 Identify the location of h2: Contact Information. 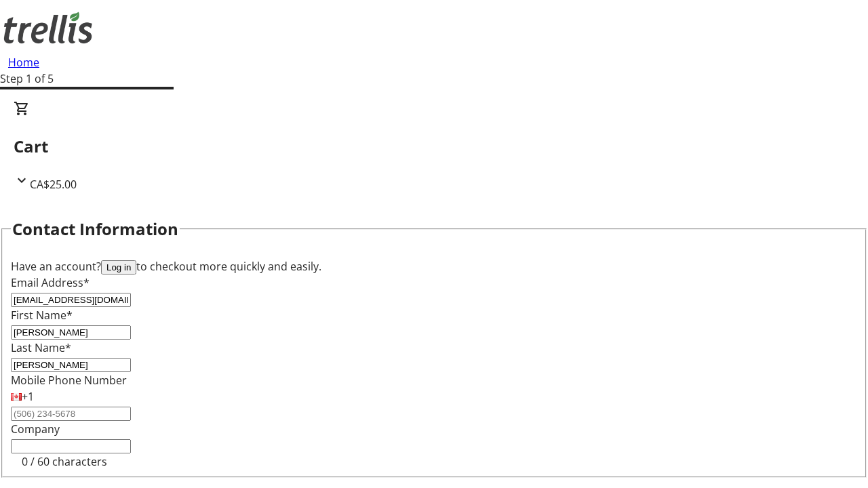
(95, 229).